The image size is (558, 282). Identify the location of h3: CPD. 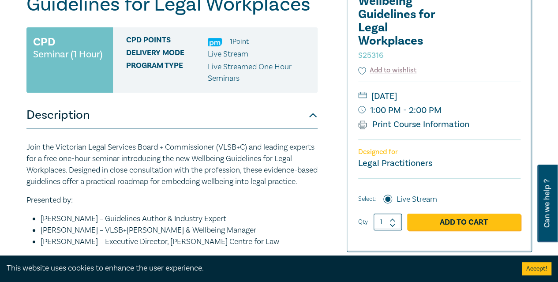
(44, 42).